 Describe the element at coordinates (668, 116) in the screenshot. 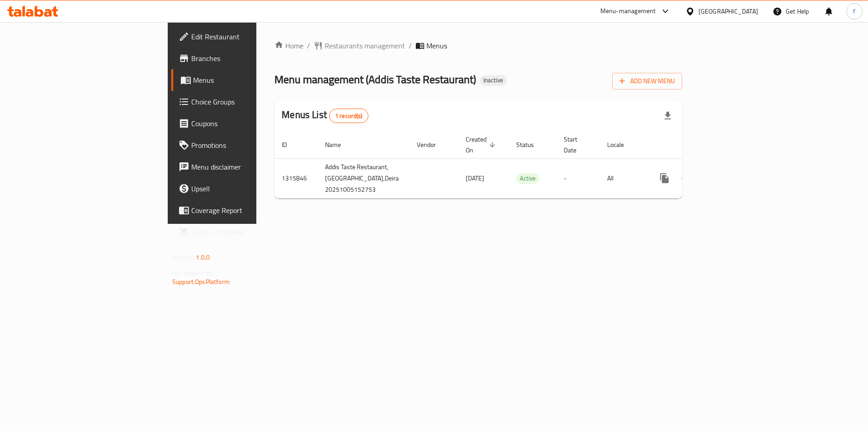

I see `div: Export file` at that location.